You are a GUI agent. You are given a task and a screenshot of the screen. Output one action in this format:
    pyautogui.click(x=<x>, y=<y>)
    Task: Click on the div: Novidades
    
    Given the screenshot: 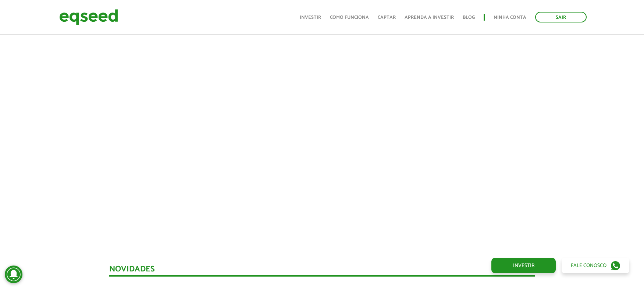 What is the action you would take?
    pyautogui.click(x=322, y=270)
    